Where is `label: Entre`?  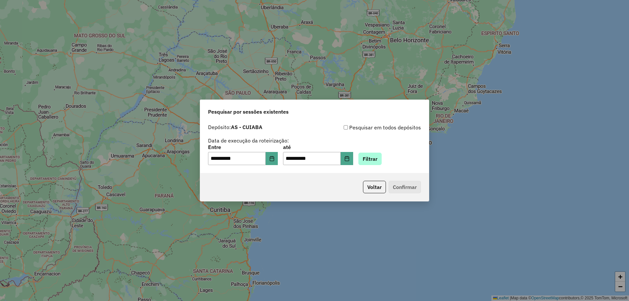 label: Entre is located at coordinates (243, 147).